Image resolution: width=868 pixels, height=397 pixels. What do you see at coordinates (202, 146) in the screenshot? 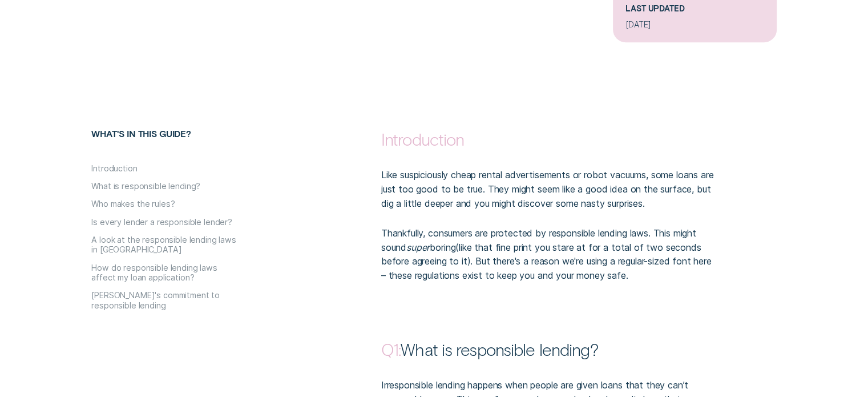
I see `h5: What's in this guide?` at bounding box center [202, 146].